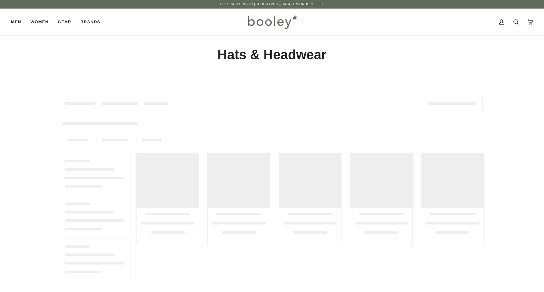  Describe the element at coordinates (65, 22) in the screenshot. I see `div: Gear` at that location.